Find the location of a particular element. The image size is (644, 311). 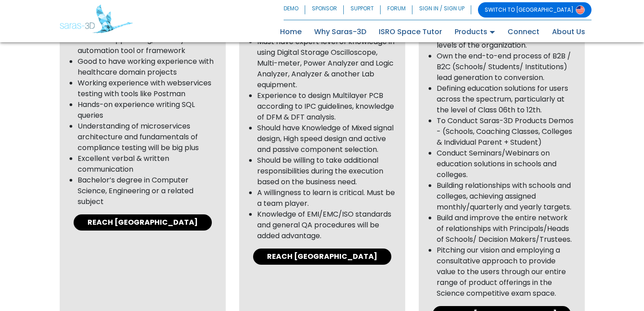

a: Why Saras-3D is located at coordinates (340, 32).